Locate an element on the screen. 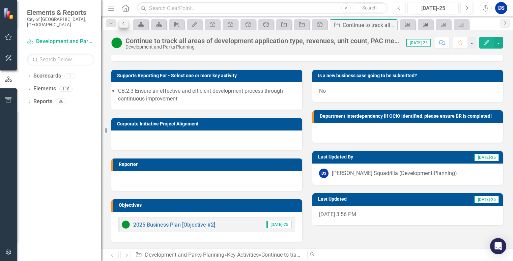 The image size is (513, 261). a: Reports is located at coordinates (43, 101).